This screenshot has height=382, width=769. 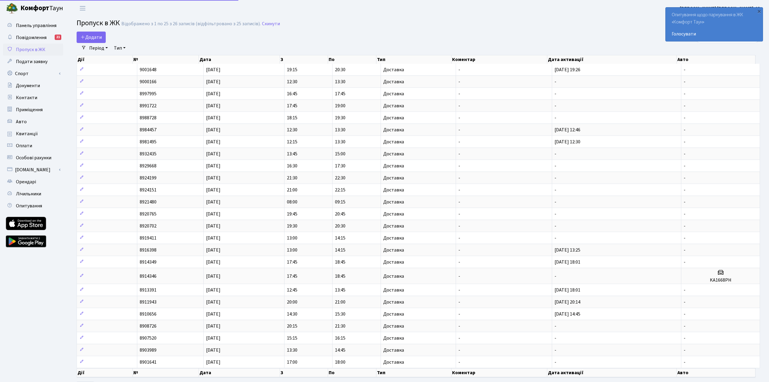 What do you see at coordinates (292, 118) in the screenshot?
I see `span: 18:15` at bounding box center [292, 118].